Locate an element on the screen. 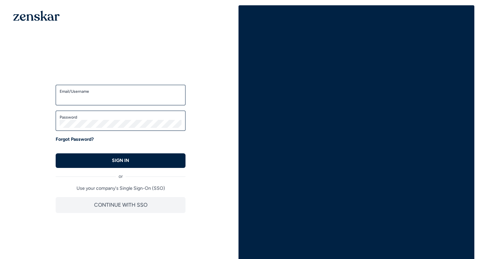 This screenshot has width=477, height=259. button: CONTINUE WITH SSO is located at coordinates (120, 205).